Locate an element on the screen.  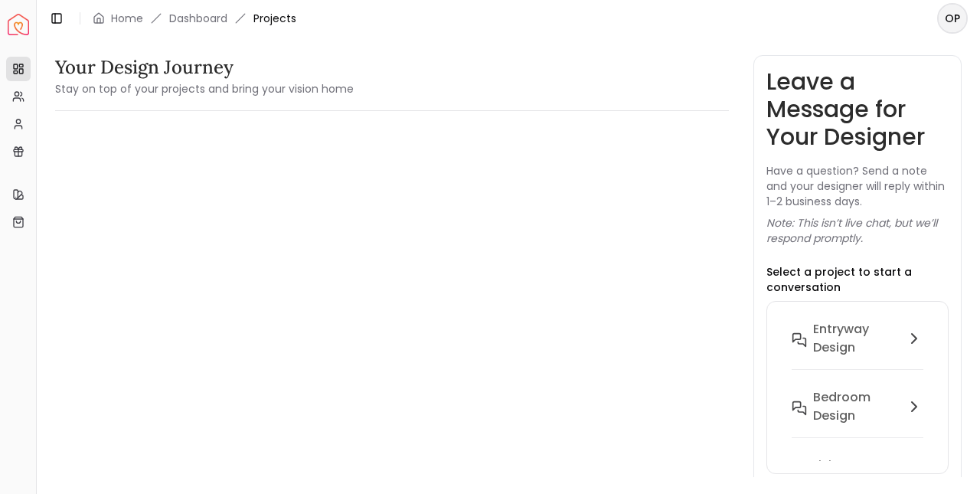
button: entryway design is located at coordinates (857, 347).